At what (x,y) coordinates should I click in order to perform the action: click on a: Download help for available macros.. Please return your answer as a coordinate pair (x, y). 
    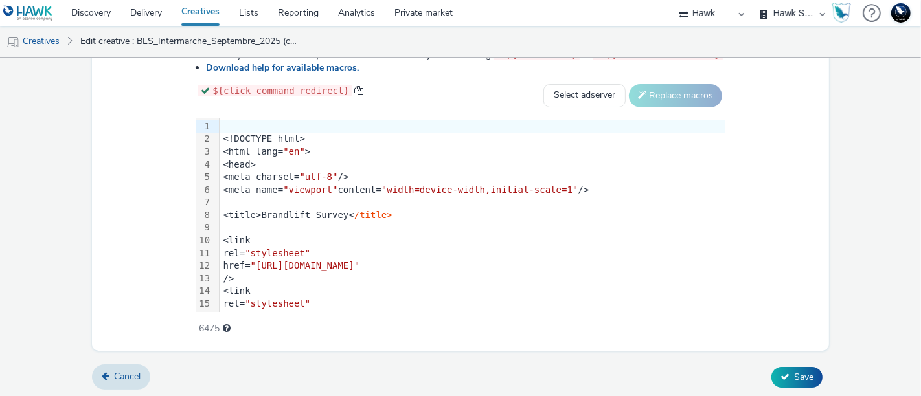
    Looking at the image, I should click on (285, 67).